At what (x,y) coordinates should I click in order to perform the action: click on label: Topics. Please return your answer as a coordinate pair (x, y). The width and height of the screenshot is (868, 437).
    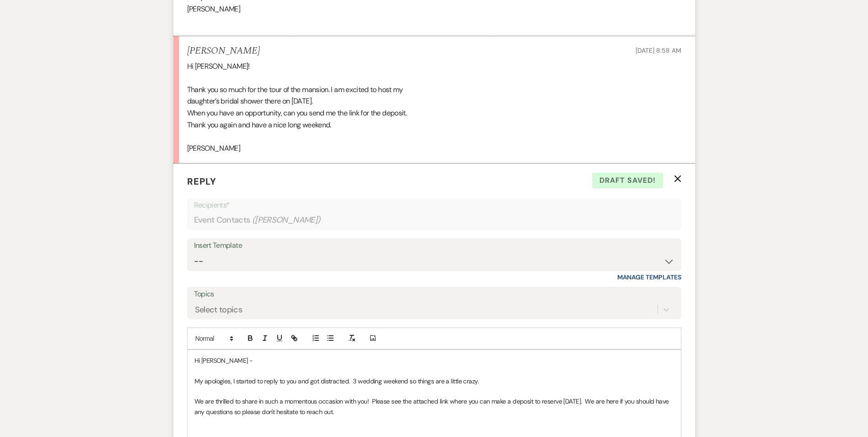
    Looking at the image, I should click on (434, 294).